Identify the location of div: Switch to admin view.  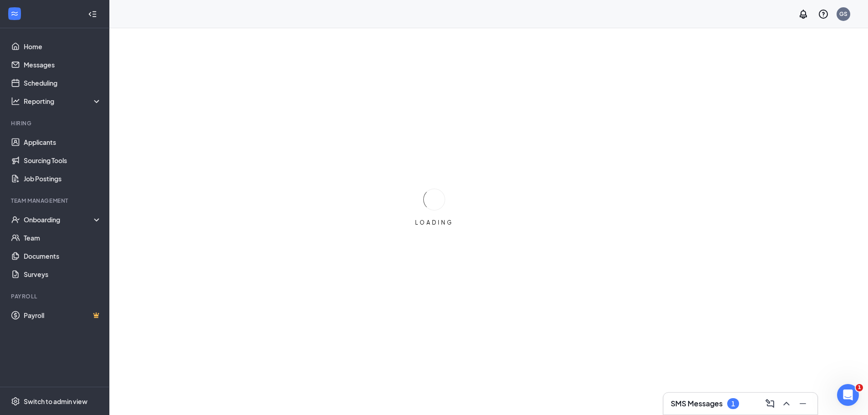
(56, 401).